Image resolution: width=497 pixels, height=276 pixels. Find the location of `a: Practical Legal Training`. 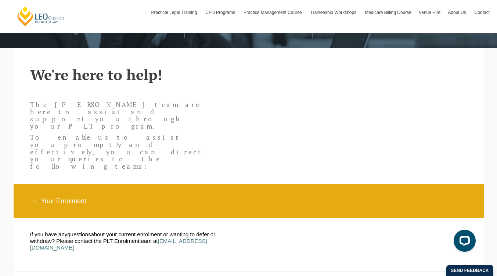

a: Practical Legal Training is located at coordinates (175, 12).